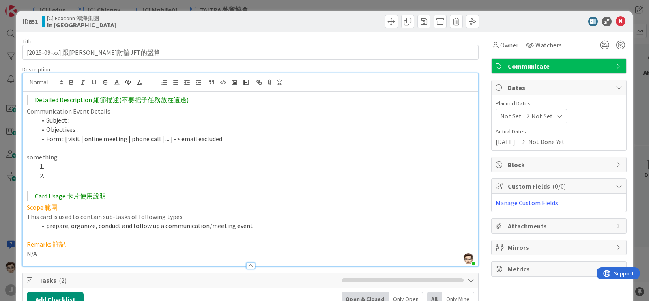 This screenshot has height=301, width=649. Describe the element at coordinates (250, 52) in the screenshot. I see `input: type card name here...` at that location.